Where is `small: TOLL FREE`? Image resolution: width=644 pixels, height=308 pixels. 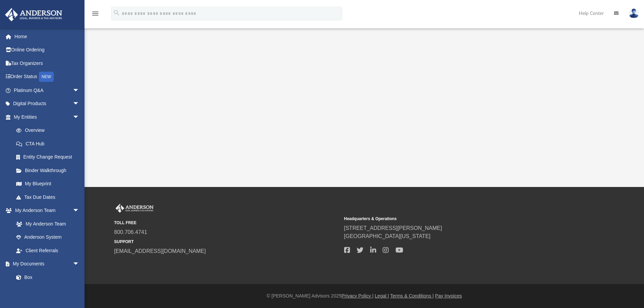
small: TOLL FREE is located at coordinates (227, 223).